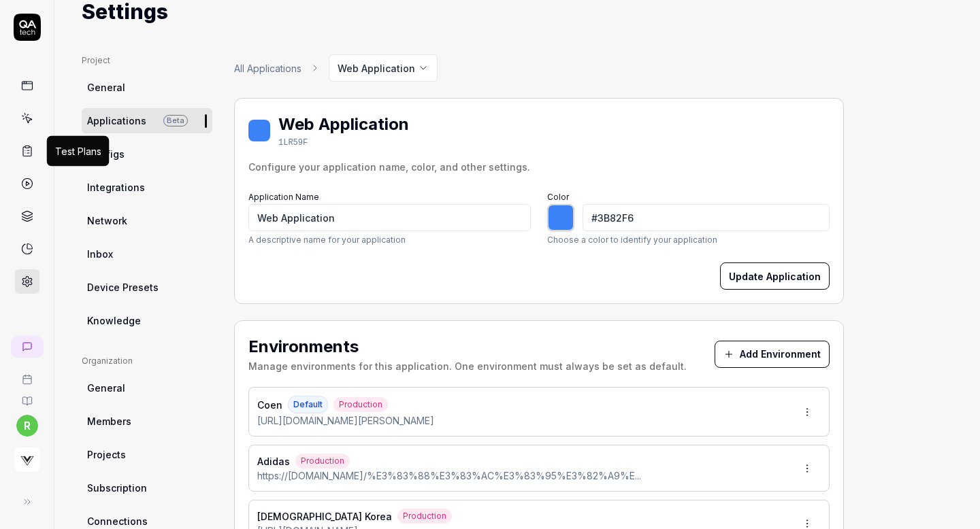  Describe the element at coordinates (539, 167) in the screenshot. I see `div: Configure your application name, color, and other settings.` at that location.